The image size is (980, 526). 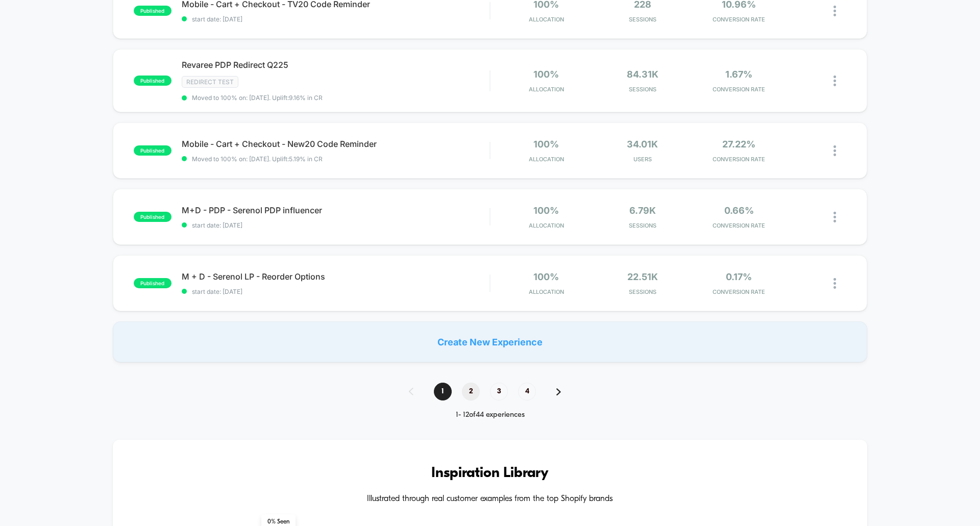 What do you see at coordinates (335, 276) in the screenshot?
I see `span: M + D - Serenol LP - Reorder Options` at bounding box center [335, 276].